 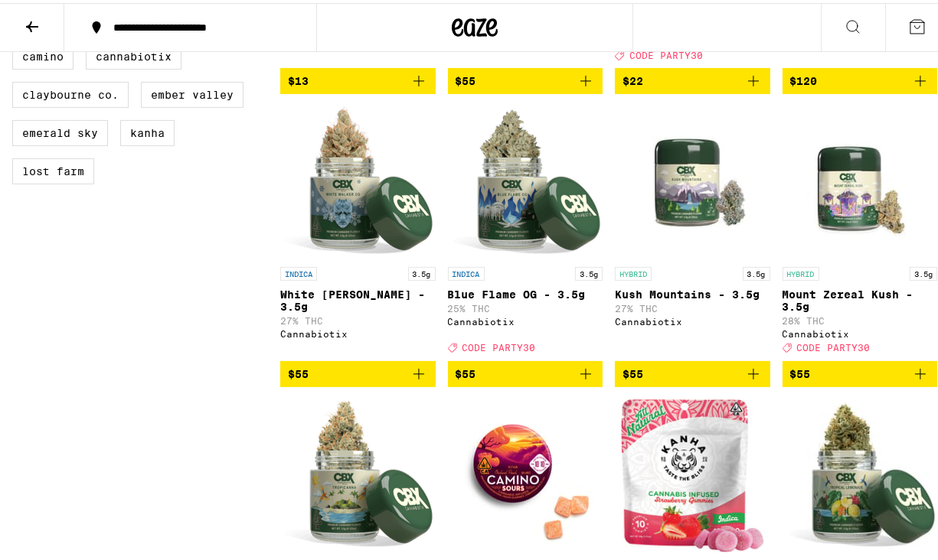 What do you see at coordinates (860, 180) in the screenshot?
I see `img: Cannabiotix - Mount Zereal Kush - 3.5g` at bounding box center [860, 180].